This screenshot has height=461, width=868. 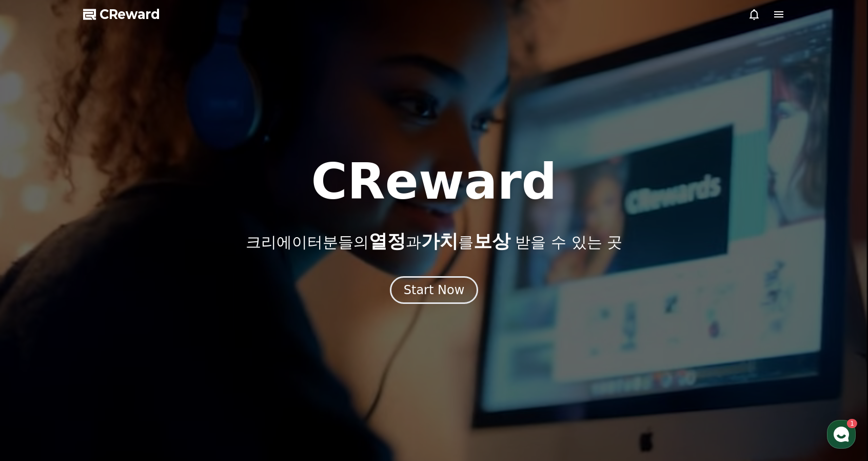 What do you see at coordinates (106, 329) in the screenshot?
I see `span: 1` at bounding box center [106, 329].